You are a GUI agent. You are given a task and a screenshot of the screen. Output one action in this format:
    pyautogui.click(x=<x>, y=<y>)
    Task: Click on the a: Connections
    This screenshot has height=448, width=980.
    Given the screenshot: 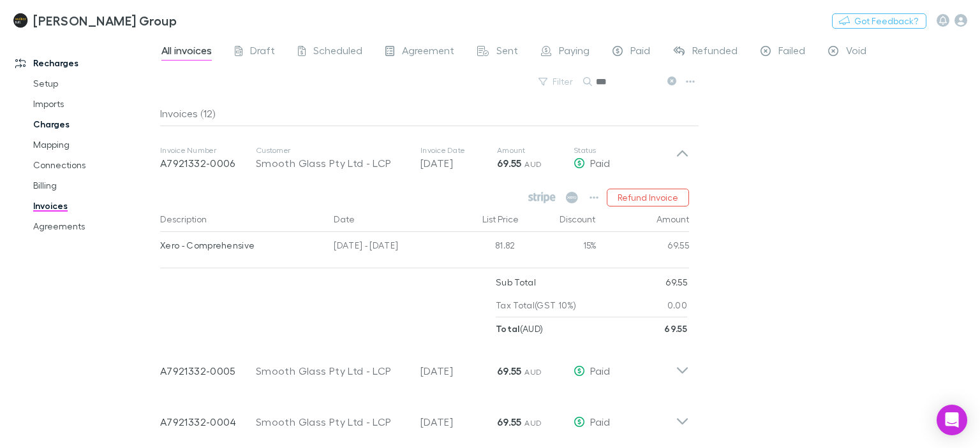 What is the action you would take?
    pyautogui.click(x=94, y=165)
    